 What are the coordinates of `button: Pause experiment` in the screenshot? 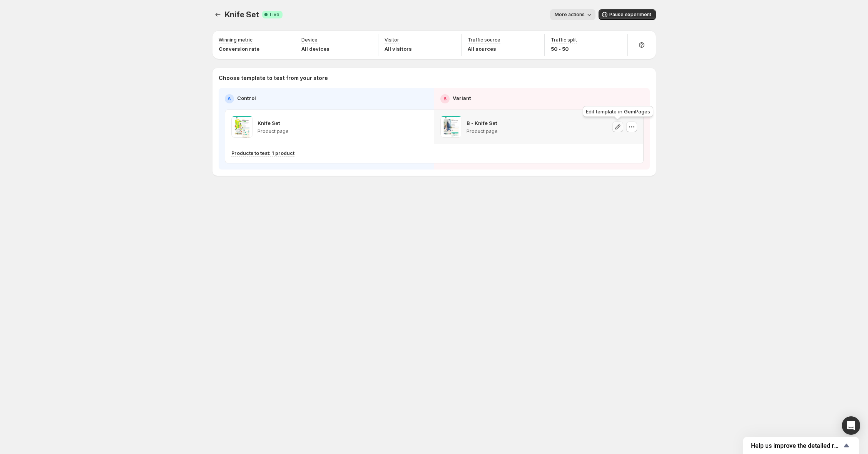 It's located at (627, 15).